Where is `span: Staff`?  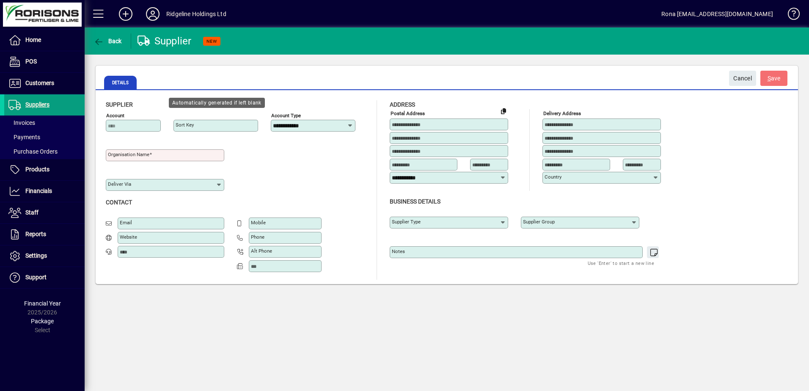
span: Staff is located at coordinates (32, 213).